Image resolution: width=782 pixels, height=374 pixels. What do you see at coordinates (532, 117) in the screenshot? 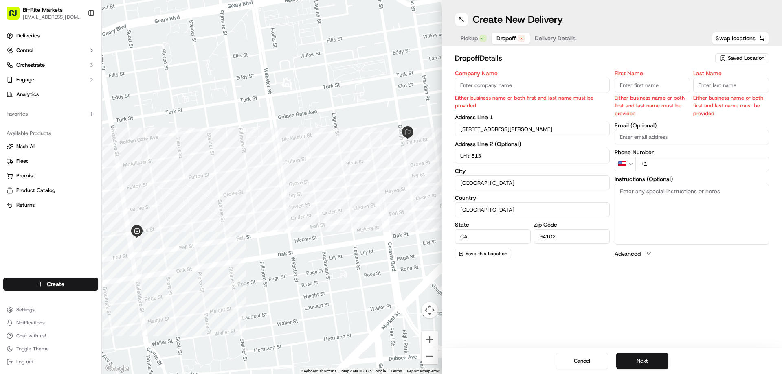
I see `label: Address Line 1` at bounding box center [532, 117].